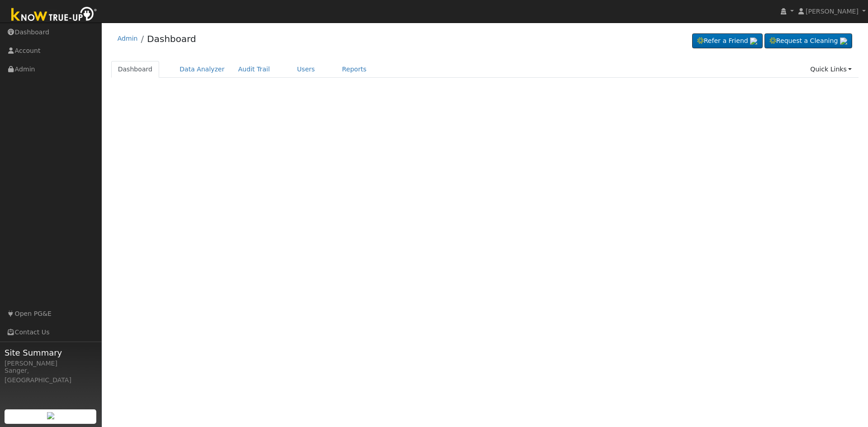 The width and height of the screenshot is (868, 427). What do you see at coordinates (808, 41) in the screenshot?
I see `a: Request a Cleaning` at bounding box center [808, 41].